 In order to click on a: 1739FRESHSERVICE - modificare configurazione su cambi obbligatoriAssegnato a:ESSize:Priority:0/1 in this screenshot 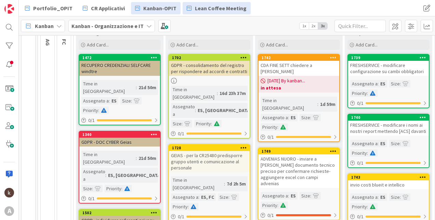, I will do `click(389, 81)`.